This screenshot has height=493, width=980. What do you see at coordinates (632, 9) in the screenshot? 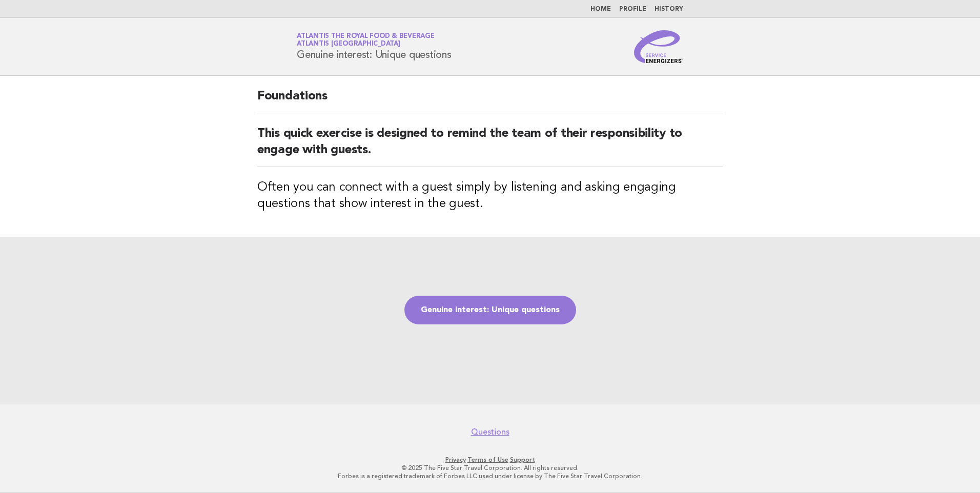
I see `a: Profile` at bounding box center [632, 9].